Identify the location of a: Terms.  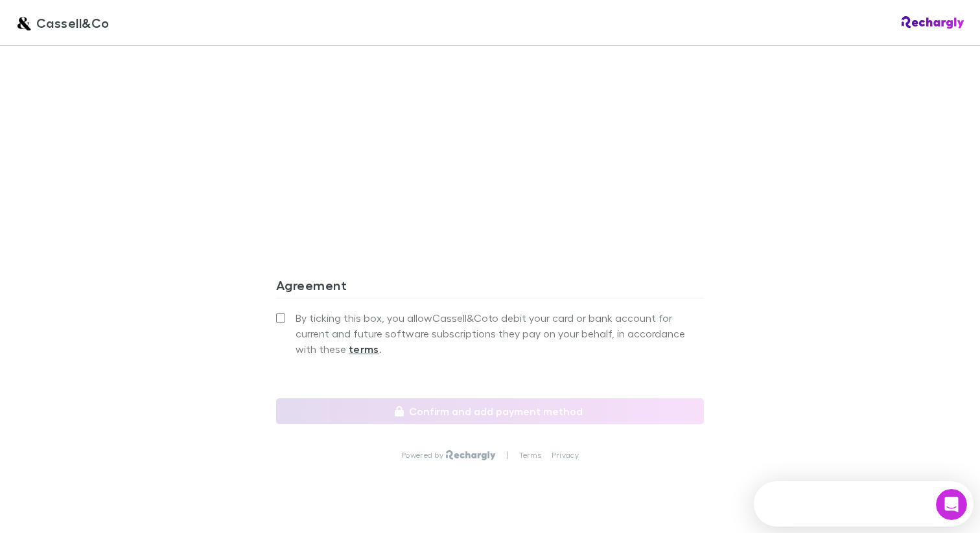
(530, 455).